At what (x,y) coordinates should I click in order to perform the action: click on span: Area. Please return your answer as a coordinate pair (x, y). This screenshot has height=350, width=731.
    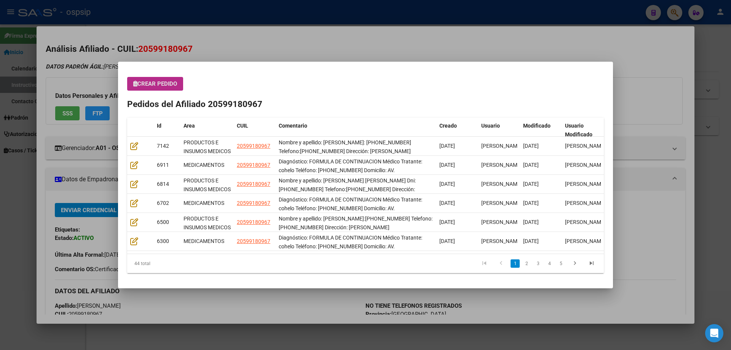
    Looking at the image, I should click on (189, 126).